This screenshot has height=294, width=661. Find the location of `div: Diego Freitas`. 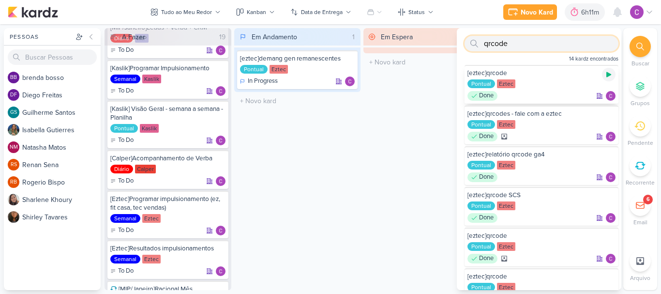

div: Diego Freitas is located at coordinates (14, 95).